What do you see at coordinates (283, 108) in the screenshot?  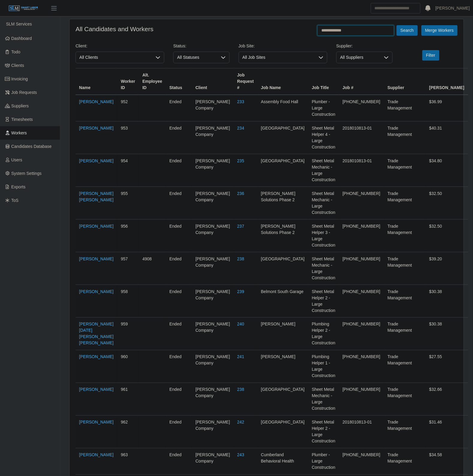 I see `td: Assembly Food Hall` at bounding box center [283, 108].